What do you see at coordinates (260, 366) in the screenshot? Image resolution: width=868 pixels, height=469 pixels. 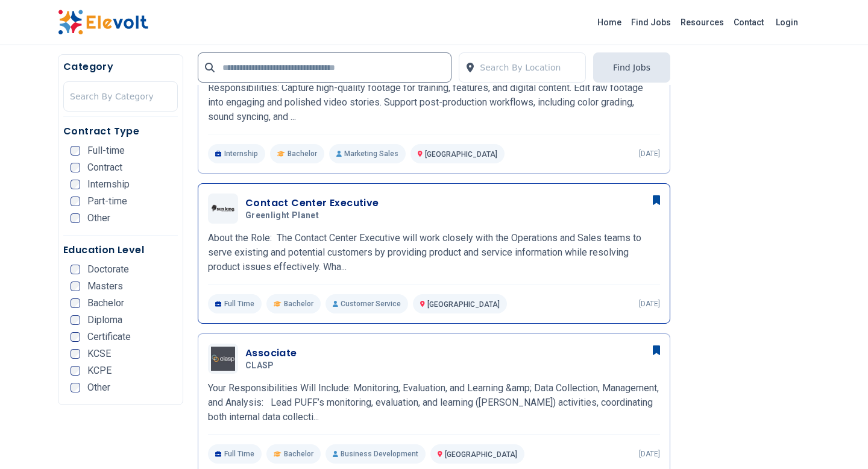 I see `span: CLASP` at bounding box center [260, 366].